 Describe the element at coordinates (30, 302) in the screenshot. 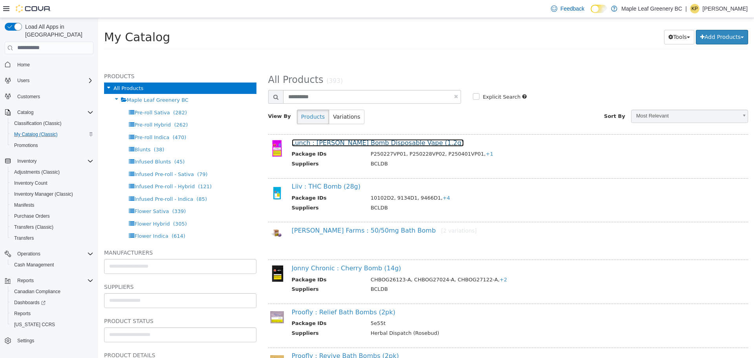

I see `span: Dashboards` at that location.